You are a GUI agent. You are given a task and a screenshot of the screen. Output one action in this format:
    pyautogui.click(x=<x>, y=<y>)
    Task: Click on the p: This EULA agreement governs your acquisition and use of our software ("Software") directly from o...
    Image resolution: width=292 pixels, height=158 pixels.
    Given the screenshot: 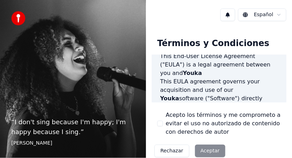 What is the action you would take?
    pyautogui.click(x=219, y=103)
    